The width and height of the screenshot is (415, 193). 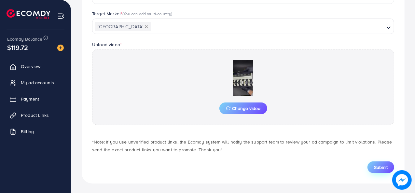 I want to click on a: Payment, so click(x=35, y=99).